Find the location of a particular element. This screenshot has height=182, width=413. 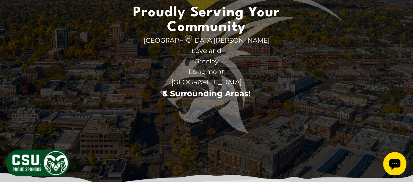

span: Proudly Serving Your Community is located at coordinates (206, 21).